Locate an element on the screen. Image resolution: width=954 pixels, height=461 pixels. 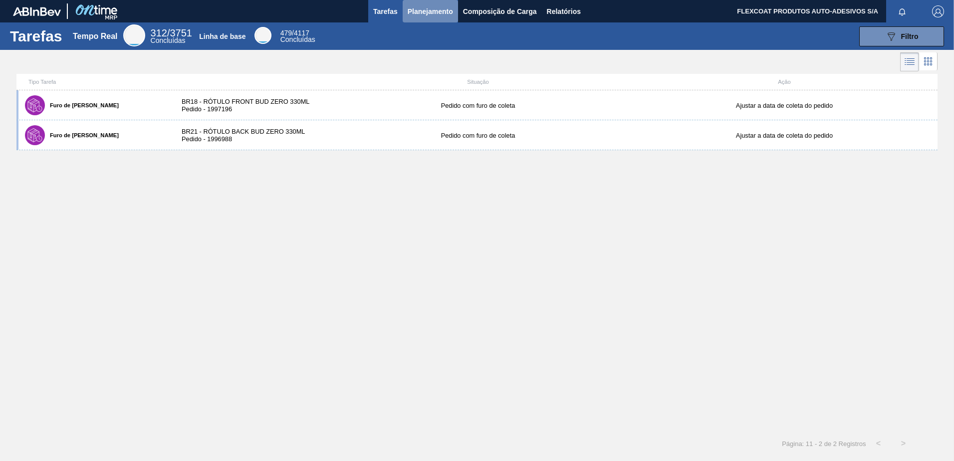
button: Filtro is located at coordinates (901, 36).